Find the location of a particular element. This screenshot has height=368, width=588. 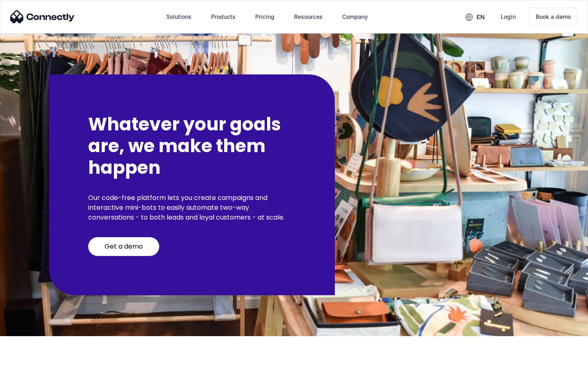

div: Products is located at coordinates (223, 17).